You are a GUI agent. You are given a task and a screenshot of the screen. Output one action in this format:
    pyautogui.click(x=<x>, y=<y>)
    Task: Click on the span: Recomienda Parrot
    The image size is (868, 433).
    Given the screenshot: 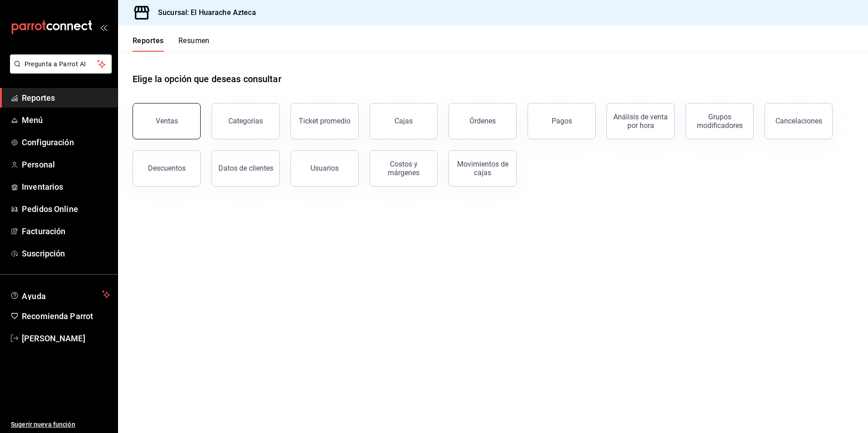 What is the action you would take?
    pyautogui.click(x=66, y=316)
    